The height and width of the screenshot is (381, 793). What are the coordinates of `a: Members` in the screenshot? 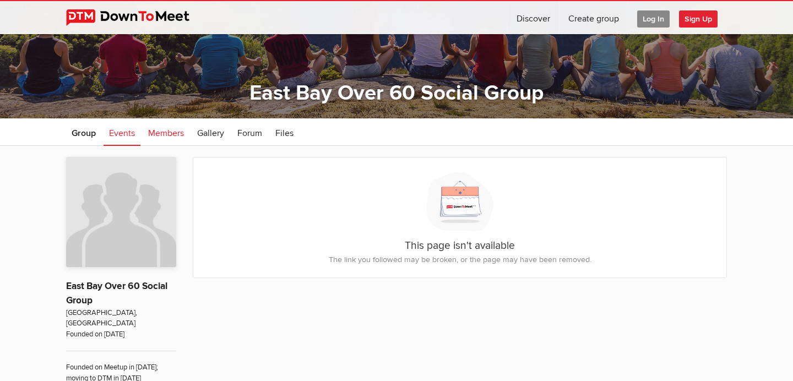 It's located at (166, 132).